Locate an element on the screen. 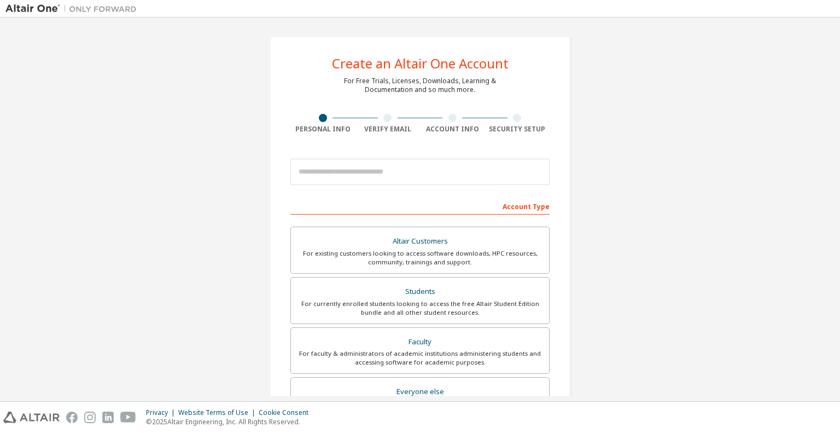 This screenshot has width=840, height=433. img: Altair One is located at coordinates (74, 9).